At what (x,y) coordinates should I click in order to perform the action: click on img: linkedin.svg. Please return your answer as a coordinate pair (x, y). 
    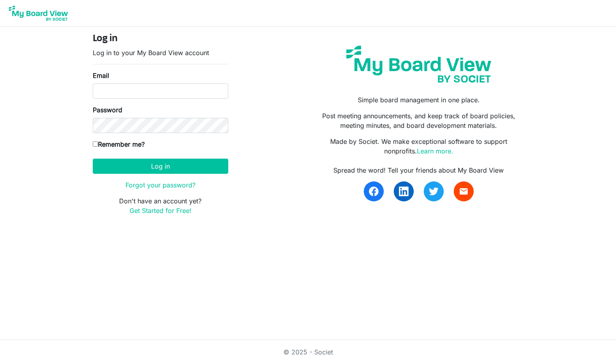
    Looking at the image, I should click on (404, 192).